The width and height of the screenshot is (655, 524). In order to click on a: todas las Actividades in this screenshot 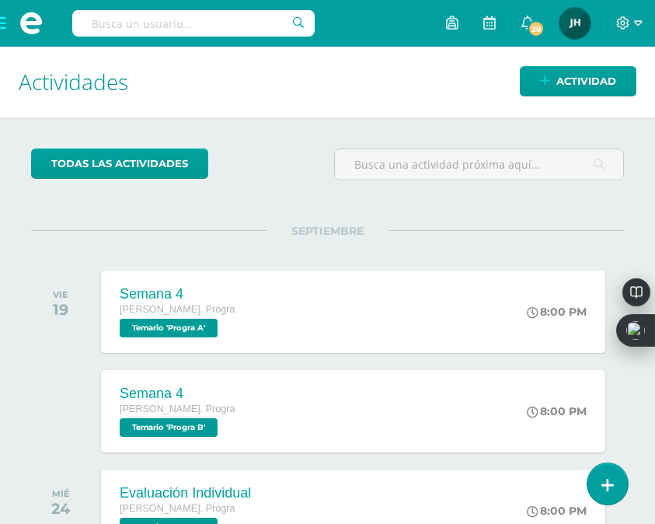, I will do `click(120, 163)`.